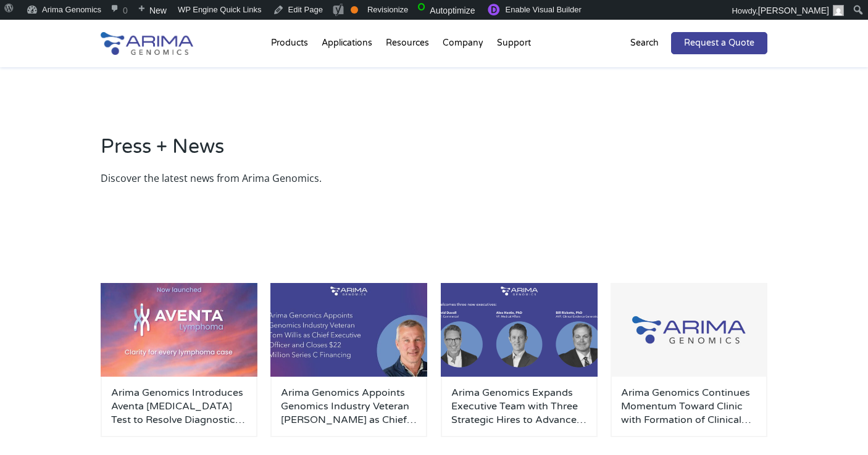  Describe the element at coordinates (689, 406) in the screenshot. I see `a: Arima Genomics Continues Momentum Toward Clinic with Formation of Clinical Advisory Board` at that location.